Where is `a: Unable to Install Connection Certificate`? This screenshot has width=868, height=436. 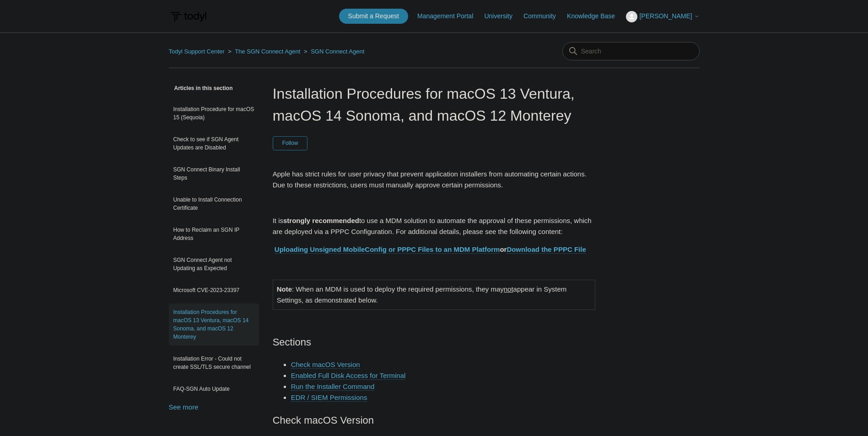
a: Unable to Install Connection Certificate is located at coordinates (213, 204).